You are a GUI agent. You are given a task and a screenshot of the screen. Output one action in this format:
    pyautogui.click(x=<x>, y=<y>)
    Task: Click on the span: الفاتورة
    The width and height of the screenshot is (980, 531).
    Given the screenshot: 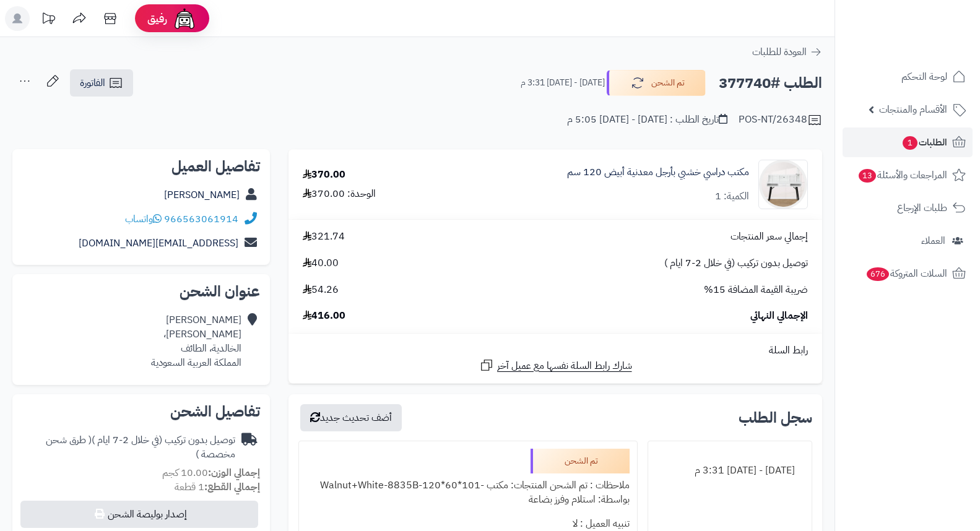 What is the action you would take?
    pyautogui.click(x=92, y=83)
    